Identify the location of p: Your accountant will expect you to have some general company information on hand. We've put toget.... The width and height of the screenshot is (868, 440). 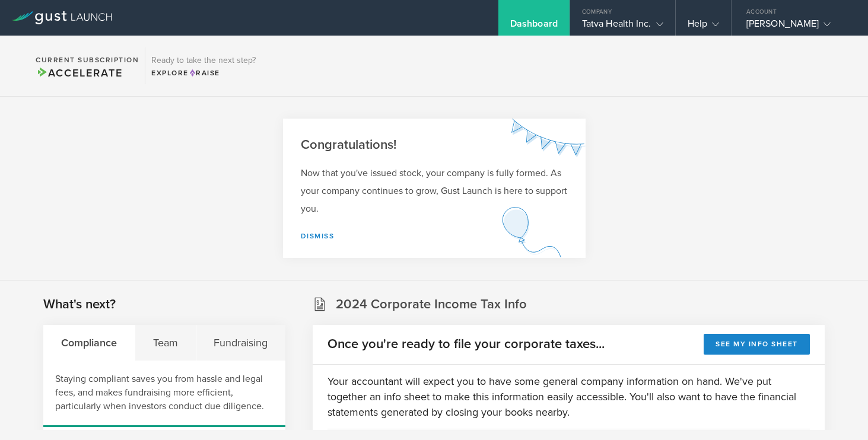
(569, 397).